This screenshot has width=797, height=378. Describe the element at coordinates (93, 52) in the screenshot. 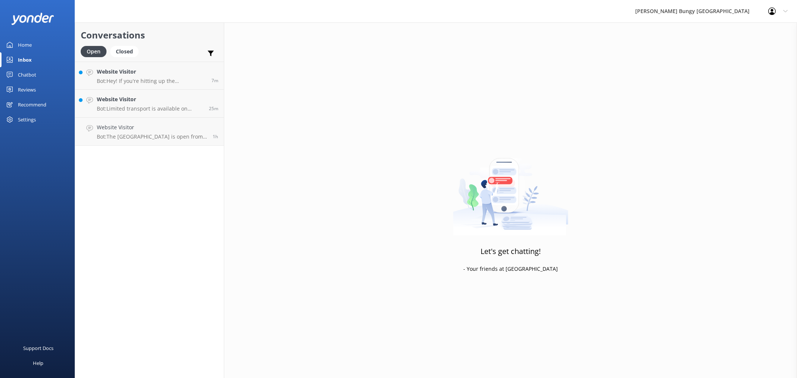

I see `div: Open` at that location.